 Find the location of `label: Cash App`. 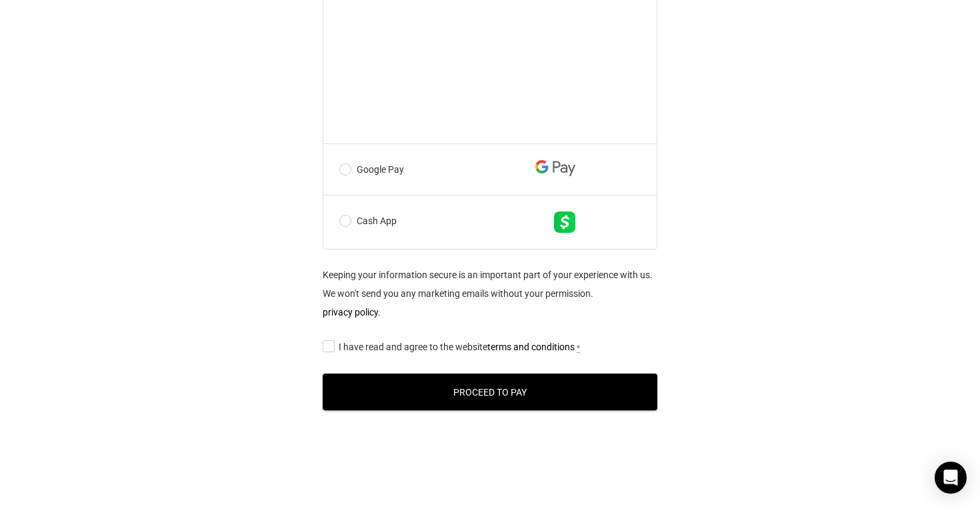

label: Cash App is located at coordinates (460, 222).